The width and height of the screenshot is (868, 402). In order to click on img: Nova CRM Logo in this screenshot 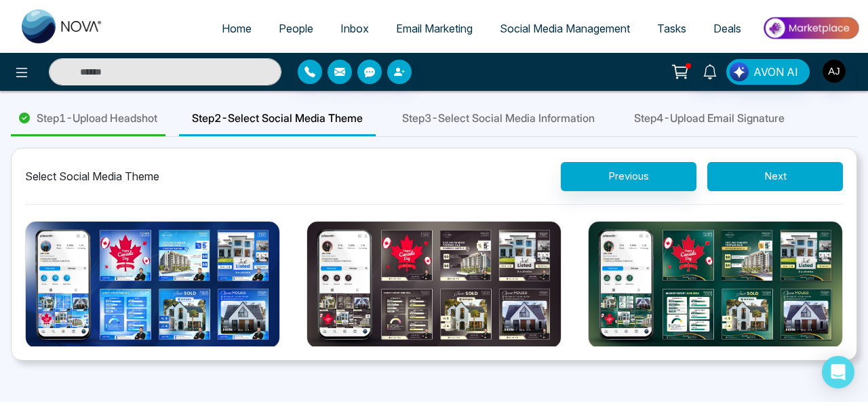, I will do `click(62, 26)`.